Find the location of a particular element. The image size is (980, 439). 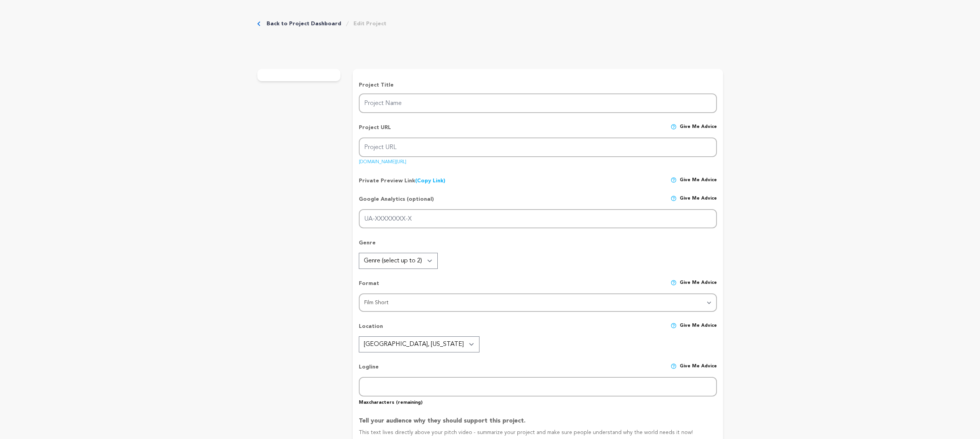

input: UA-XXXXXXXX-X is located at coordinates (538, 219).